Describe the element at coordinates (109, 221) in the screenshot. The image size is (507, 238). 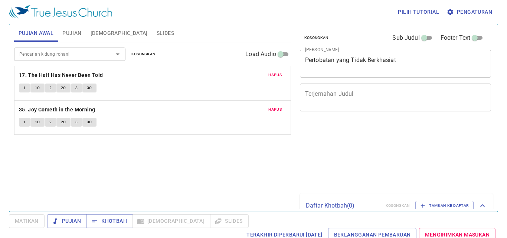
I see `button: Khotbah` at that location.